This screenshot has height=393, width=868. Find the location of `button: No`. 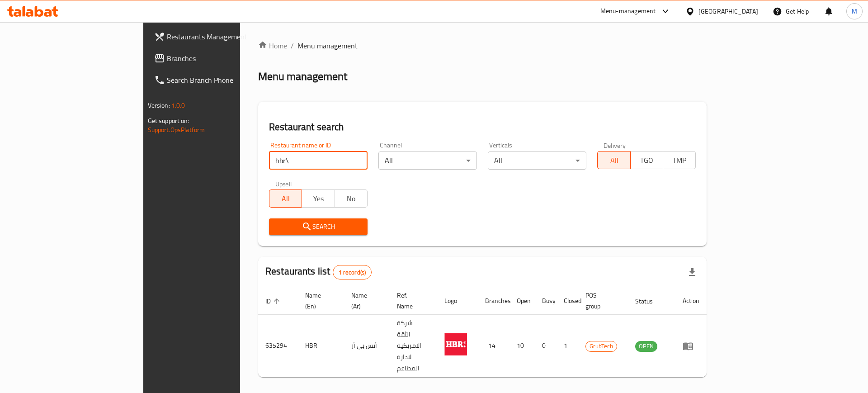

button: No is located at coordinates (351, 198).